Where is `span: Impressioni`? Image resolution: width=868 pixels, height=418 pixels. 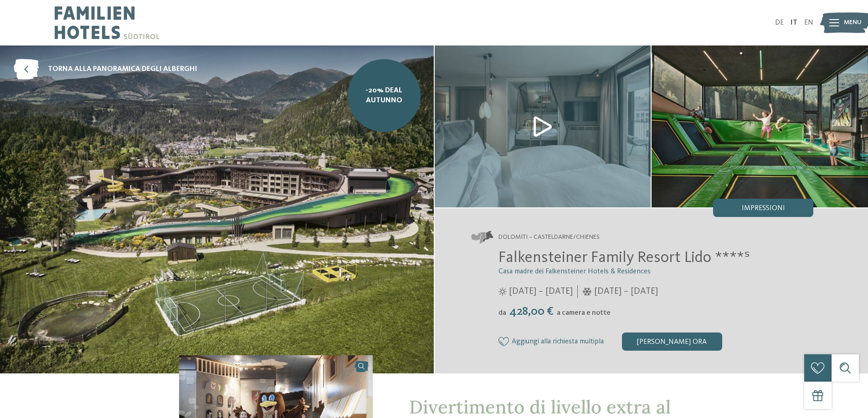 span: Impressioni is located at coordinates (763, 209).